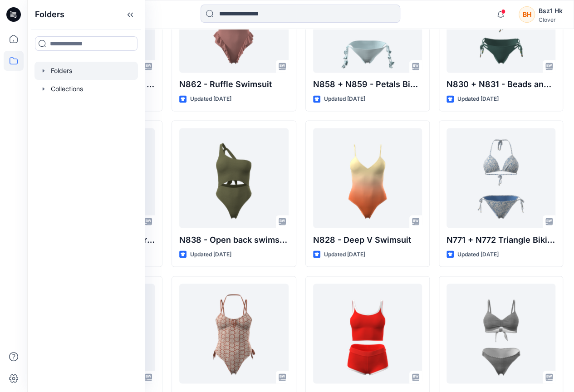 Image resolution: width=574 pixels, height=392 pixels. Describe the element at coordinates (551, 19) in the screenshot. I see `div: Clover` at that location.